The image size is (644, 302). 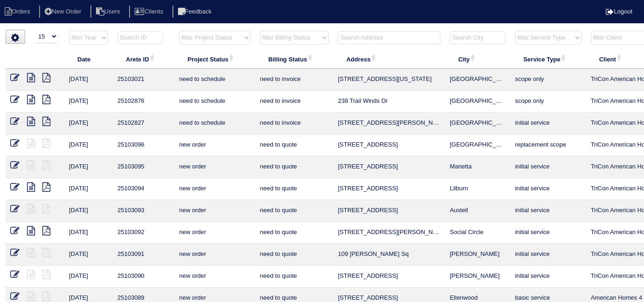 I want to click on td: 25103094, so click(x=144, y=189).